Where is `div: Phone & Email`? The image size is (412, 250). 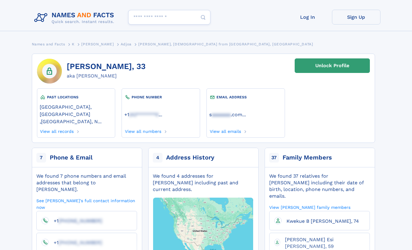
div: Phone & Email is located at coordinates (71, 158).